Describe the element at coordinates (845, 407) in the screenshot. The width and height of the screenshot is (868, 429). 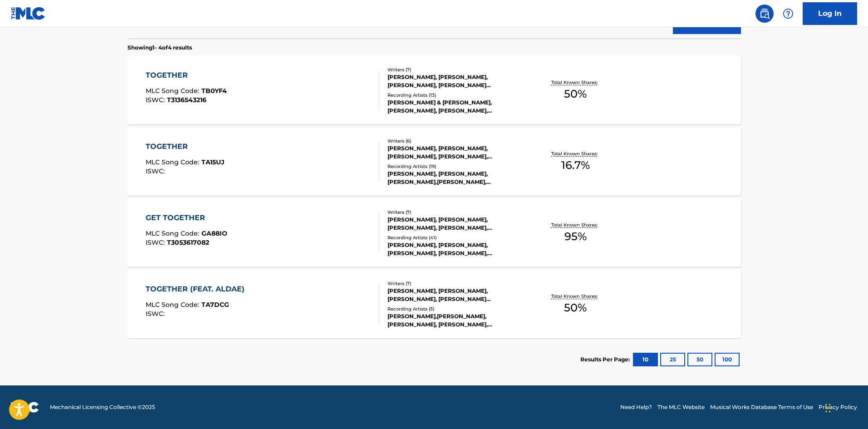
I see `div: Chat Widget` at that location.